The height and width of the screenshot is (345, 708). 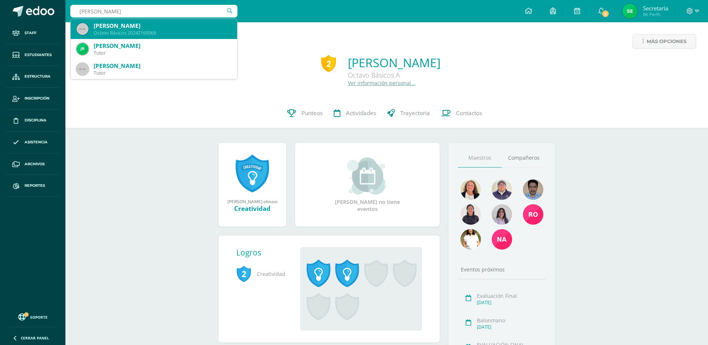 What do you see at coordinates (469, 113) in the screenshot?
I see `span: Contactos` at bounding box center [469, 113].